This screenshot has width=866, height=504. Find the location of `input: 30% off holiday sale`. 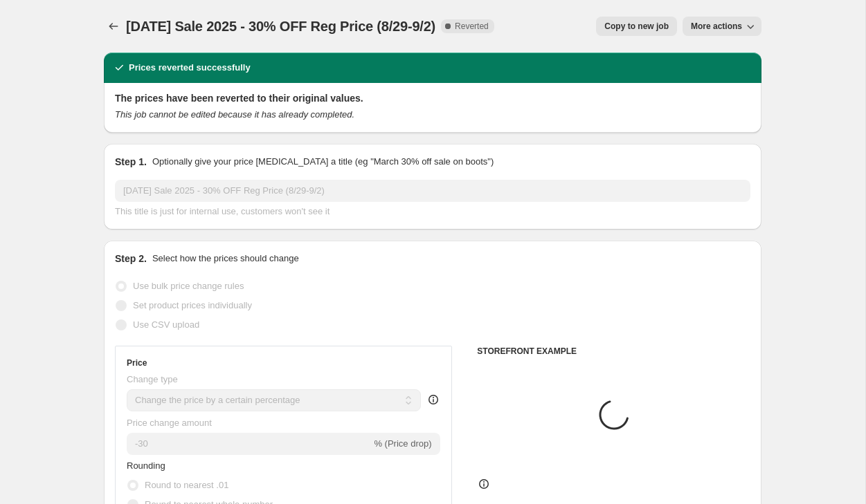

input: 30% off holiday sale is located at coordinates (433, 191).